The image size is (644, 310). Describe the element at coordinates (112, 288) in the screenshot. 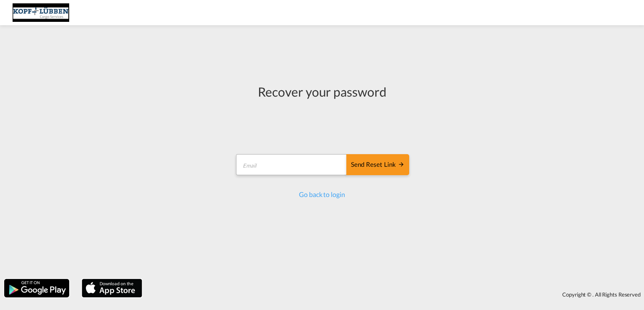

I see `img: apple.png` at that location.